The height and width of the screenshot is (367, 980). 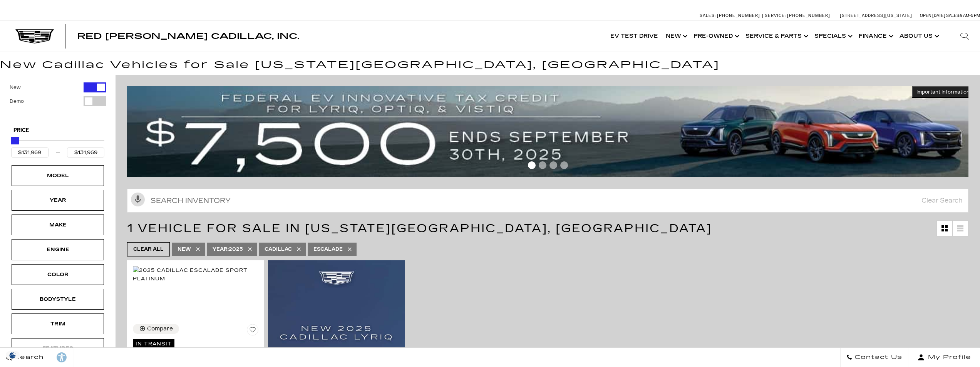 What do you see at coordinates (58, 249) in the screenshot?
I see `div: EngineEngine` at bounding box center [58, 249].